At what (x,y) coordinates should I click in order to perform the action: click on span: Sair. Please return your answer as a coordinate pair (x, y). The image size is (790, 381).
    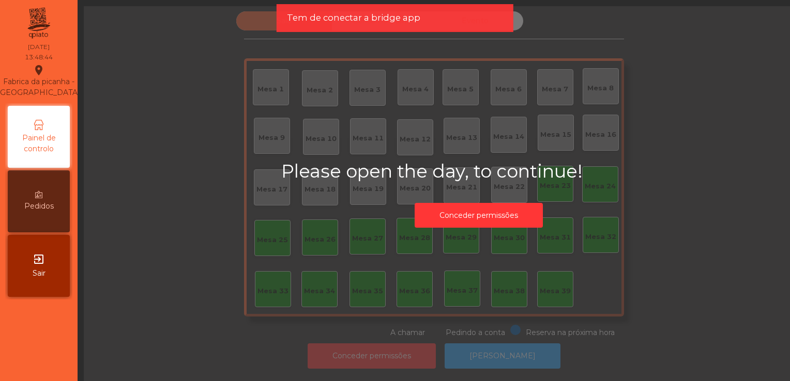
    Looking at the image, I should click on (39, 273).